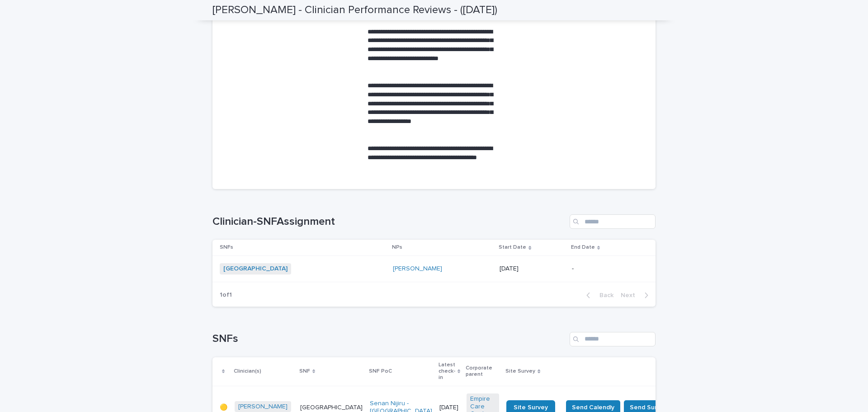  What do you see at coordinates (226, 295) in the screenshot?
I see `p: 1 of 1` at bounding box center [226, 295].